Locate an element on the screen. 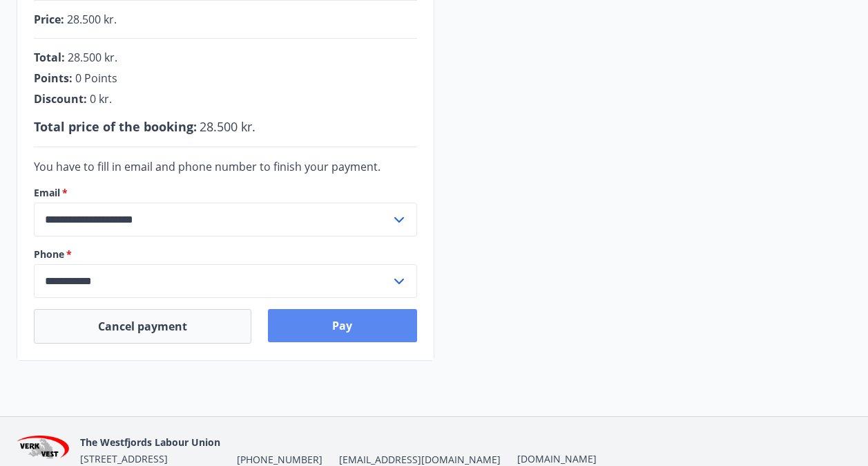 The width and height of the screenshot is (868, 466). font: 0 Points is located at coordinates (96, 78).